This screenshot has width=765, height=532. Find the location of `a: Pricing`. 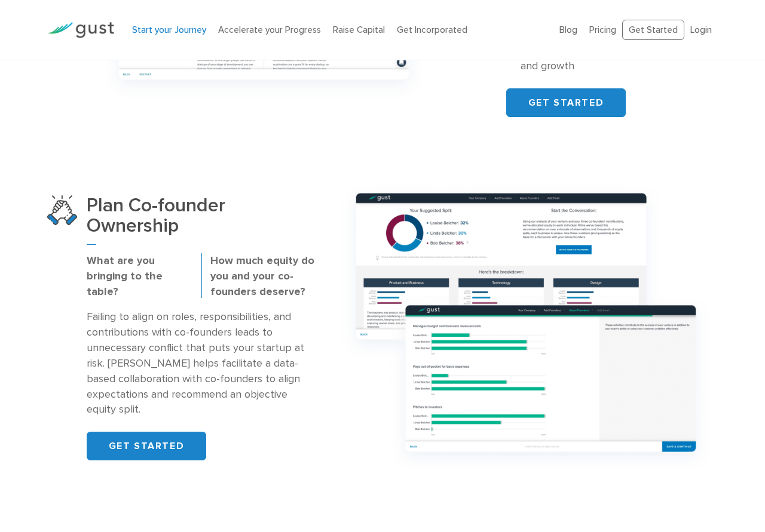

a: Pricing is located at coordinates (603, 30).